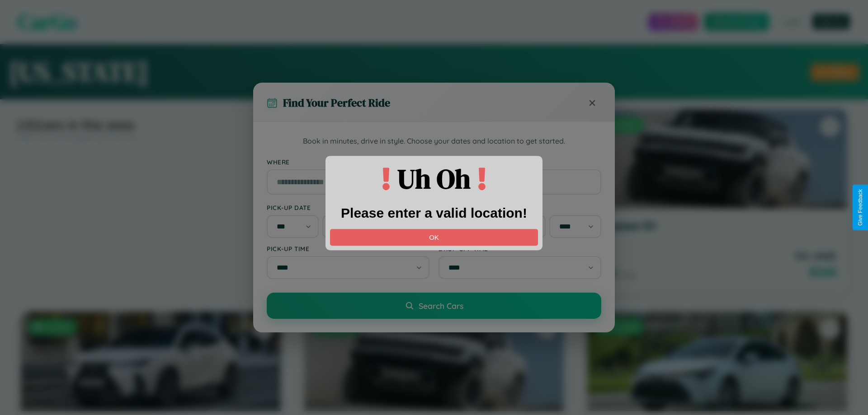 Image resolution: width=868 pixels, height=415 pixels. What do you see at coordinates (434, 162) in the screenshot?
I see `label: Where` at bounding box center [434, 162].